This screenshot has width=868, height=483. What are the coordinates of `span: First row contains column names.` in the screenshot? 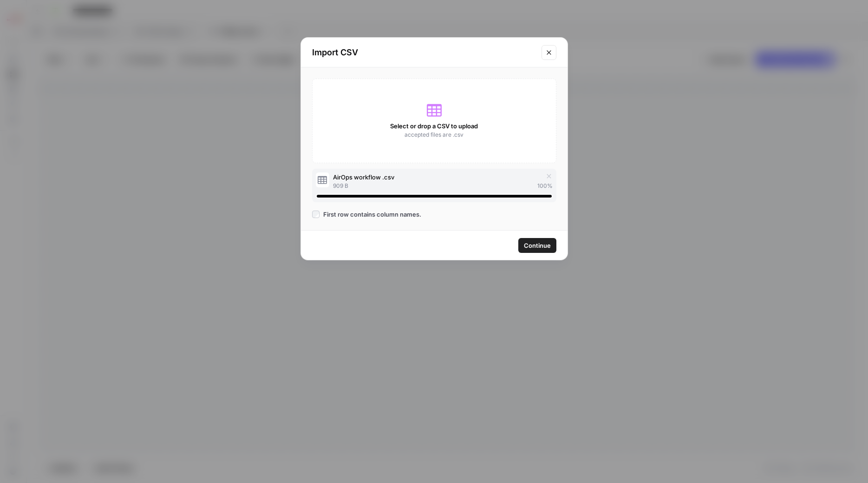 It's located at (372, 214).